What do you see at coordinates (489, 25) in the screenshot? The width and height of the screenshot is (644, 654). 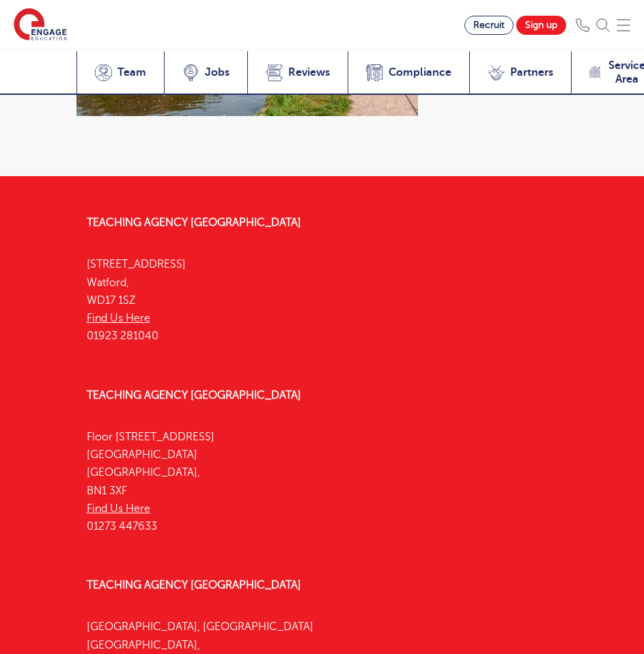 I see `span: Recruit` at bounding box center [489, 25].